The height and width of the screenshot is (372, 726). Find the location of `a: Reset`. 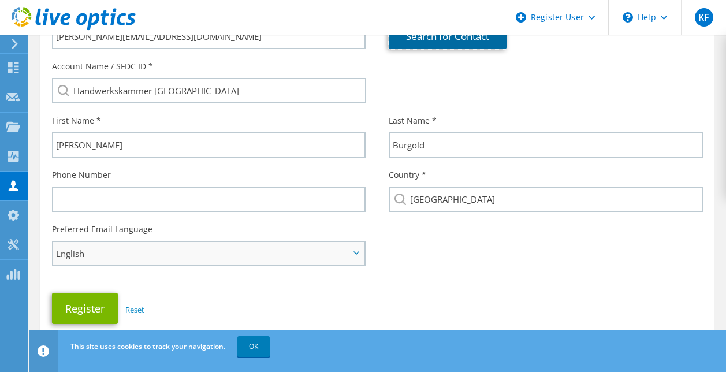

a: Reset is located at coordinates (135, 309).